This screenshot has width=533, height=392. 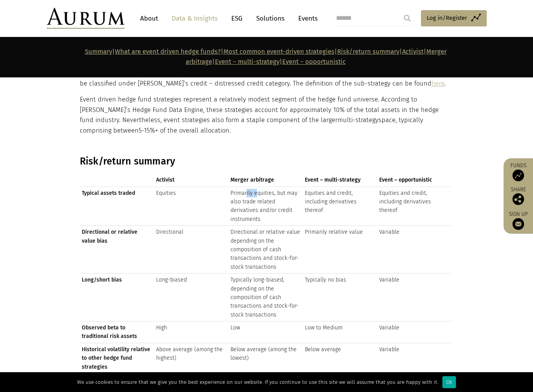 I want to click on td: Typically long-biased, depending on the composition of cash transactions and stock-for-stock tran..., so click(x=265, y=297).